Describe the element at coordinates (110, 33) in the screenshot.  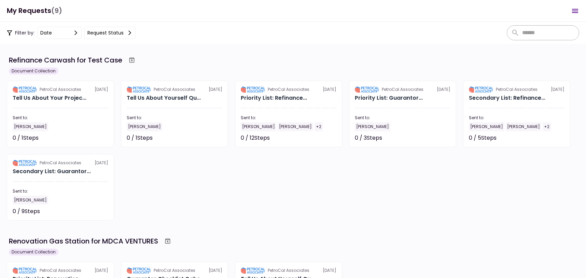
I see `button: Request status` at that location.